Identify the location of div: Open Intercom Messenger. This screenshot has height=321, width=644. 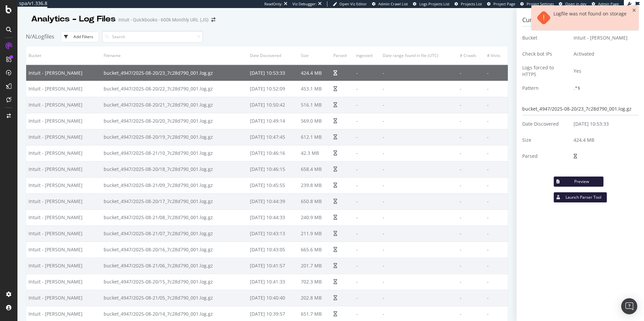
(629, 306).